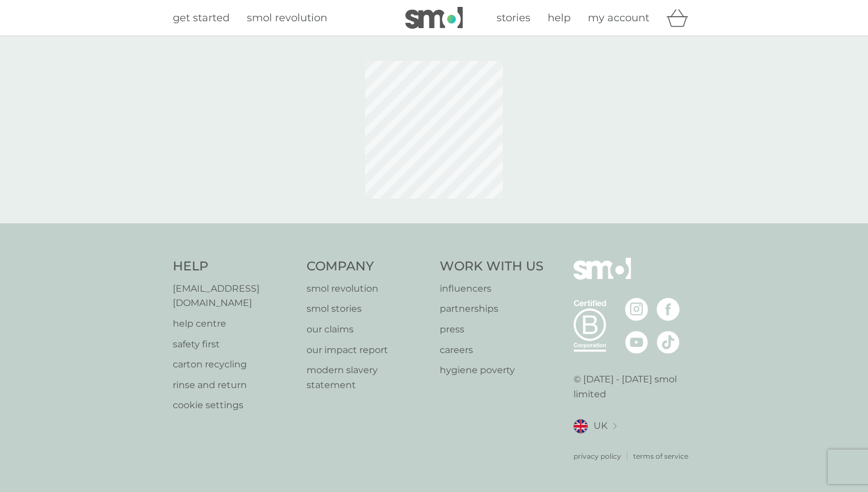  Describe the element at coordinates (581, 426) in the screenshot. I see `img: UK flag` at that location.